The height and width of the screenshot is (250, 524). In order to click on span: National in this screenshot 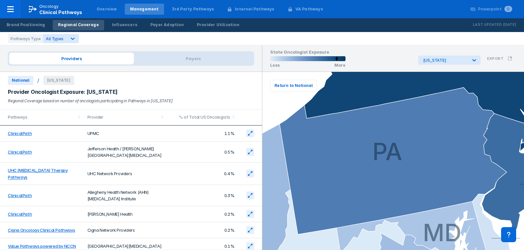, I will do `click(21, 81)`.